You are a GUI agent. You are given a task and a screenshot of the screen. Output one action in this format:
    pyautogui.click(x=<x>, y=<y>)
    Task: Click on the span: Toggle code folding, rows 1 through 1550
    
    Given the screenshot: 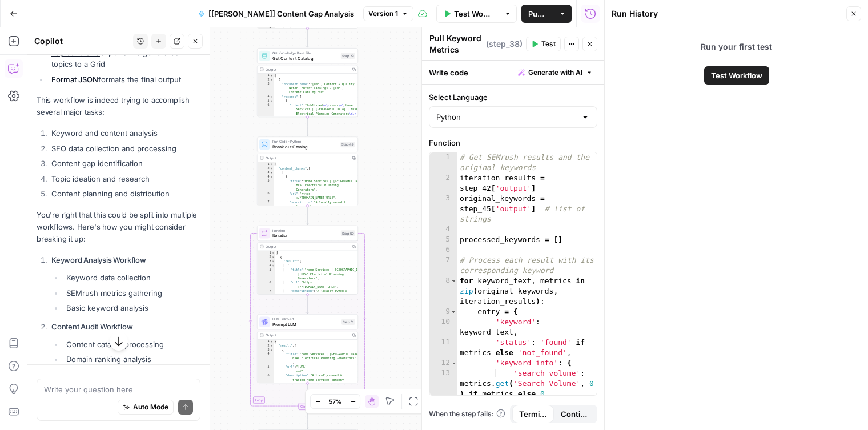 What is the action you would take?
    pyautogui.click(x=273, y=253)
    